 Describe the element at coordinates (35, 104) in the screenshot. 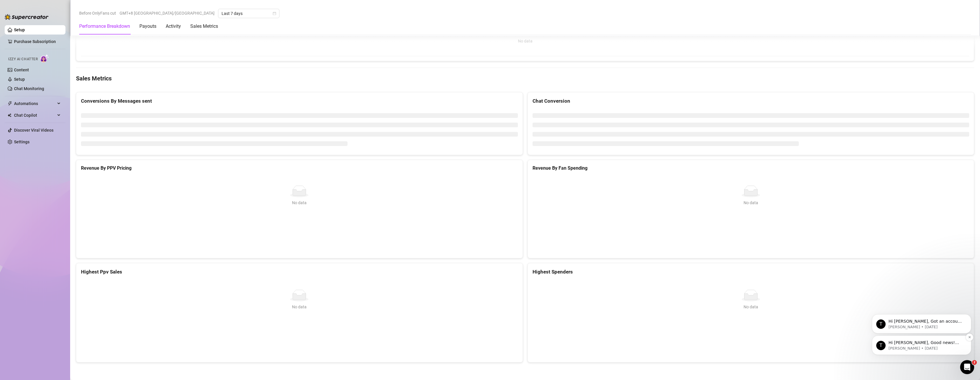

I see `span: Automations` at that location.